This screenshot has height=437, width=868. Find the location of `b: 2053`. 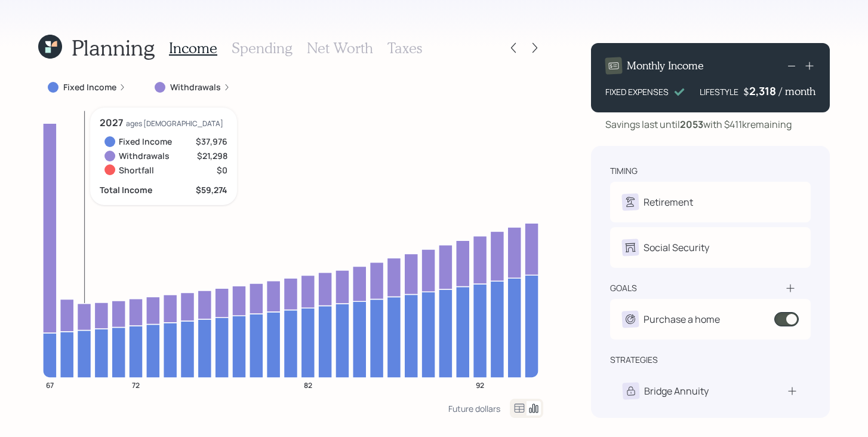

b: 2053 is located at coordinates (691, 124).